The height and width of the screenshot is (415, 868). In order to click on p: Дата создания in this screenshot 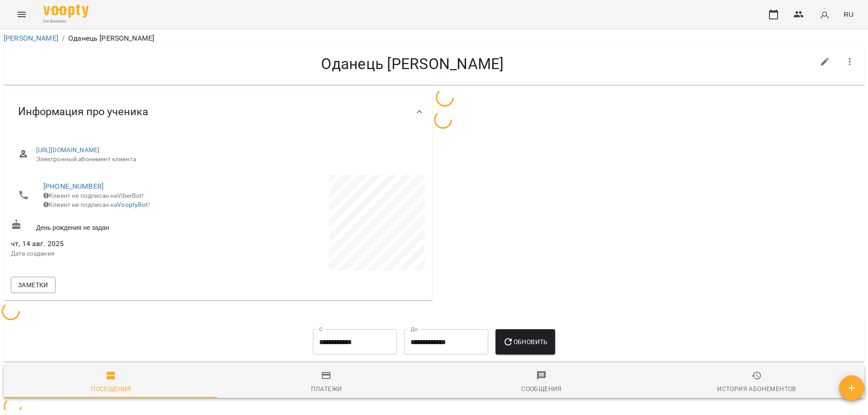, I will do `click(113, 254)`.